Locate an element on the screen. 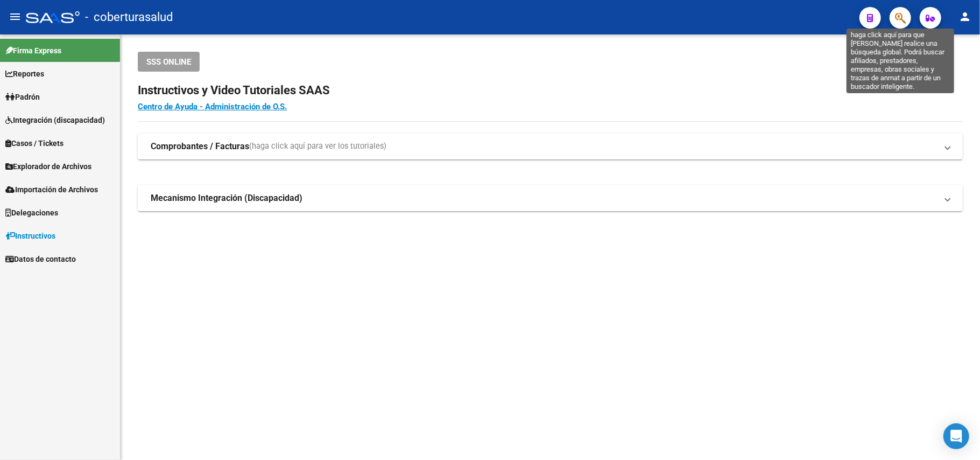 This screenshot has height=460, width=980. span: - coberturasalud is located at coordinates (128, 17).